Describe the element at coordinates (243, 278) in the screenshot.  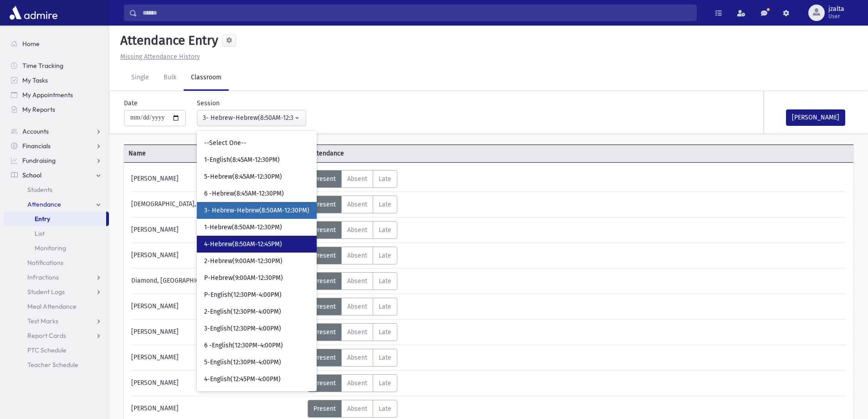
I see `span: P-Hebrew(9:00AM-12:30PM)` at that location.